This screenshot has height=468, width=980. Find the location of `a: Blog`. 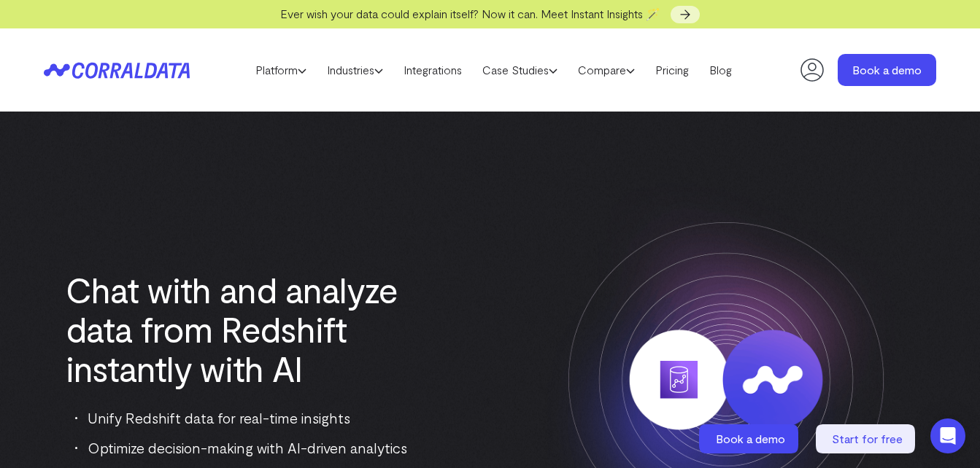

a: Blog is located at coordinates (720, 70).